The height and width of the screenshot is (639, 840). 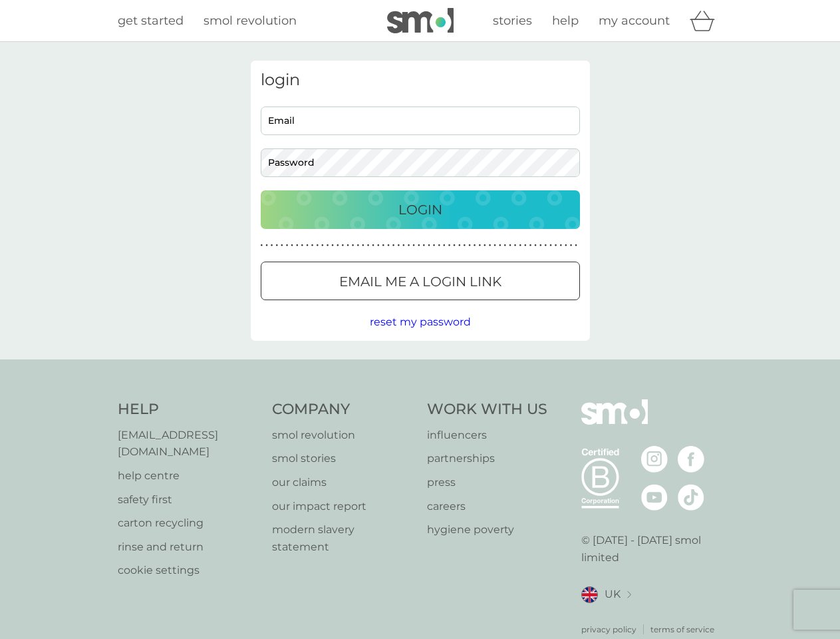 I want to click on a: help centre, so click(x=188, y=476).